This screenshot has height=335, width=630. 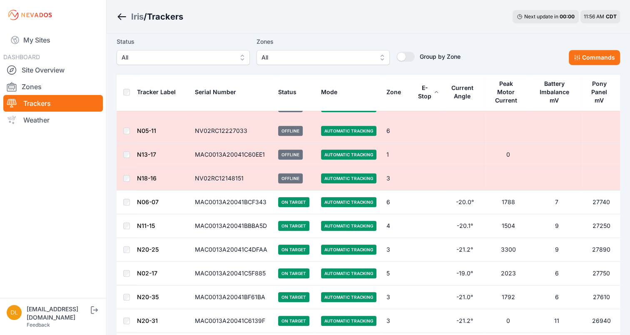 What do you see at coordinates (598, 92) in the screenshot?
I see `div: Pony Panel mV` at bounding box center [598, 92].